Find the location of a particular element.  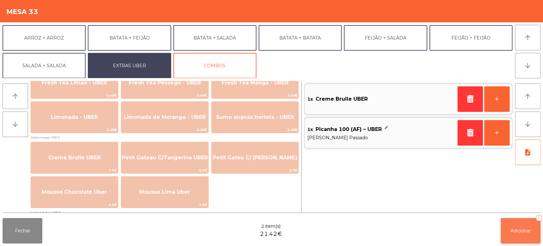

span: 21.42€ is located at coordinates (271, 234).